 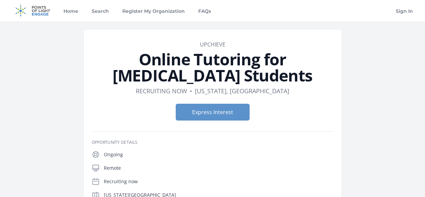 I want to click on p: Recruiting now, so click(x=219, y=181).